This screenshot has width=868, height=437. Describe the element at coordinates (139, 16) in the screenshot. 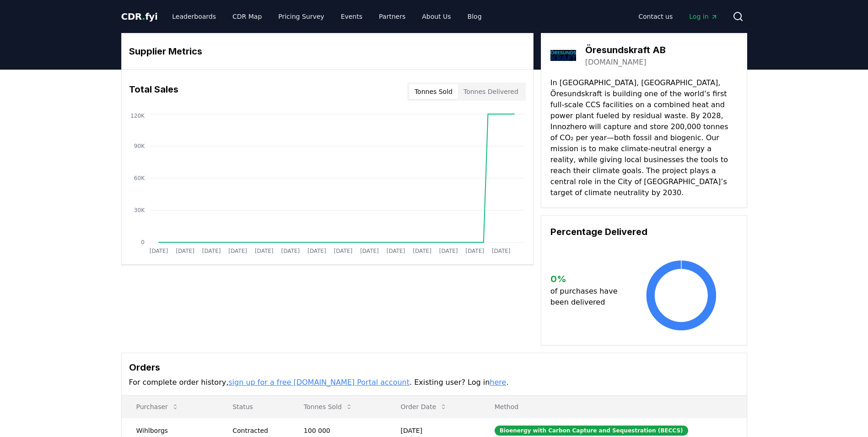

I see `span: CDR fyi` at that location.